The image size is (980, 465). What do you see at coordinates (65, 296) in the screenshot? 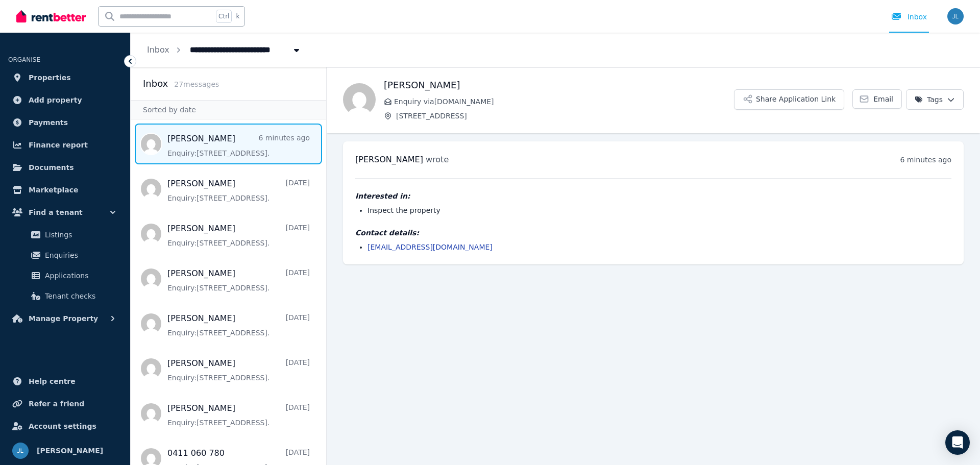
I see `a: Tenant checks` at bounding box center [65, 296].